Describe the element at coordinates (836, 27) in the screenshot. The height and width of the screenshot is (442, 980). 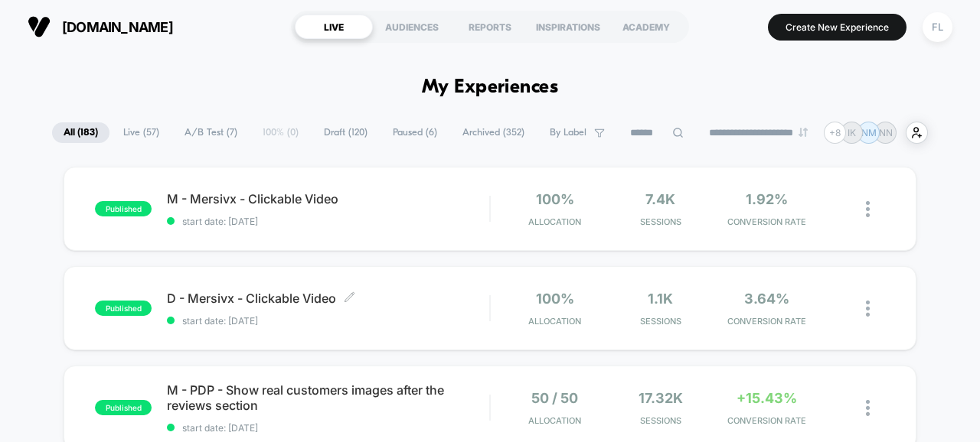
I see `button: Create New Experience` at that location.